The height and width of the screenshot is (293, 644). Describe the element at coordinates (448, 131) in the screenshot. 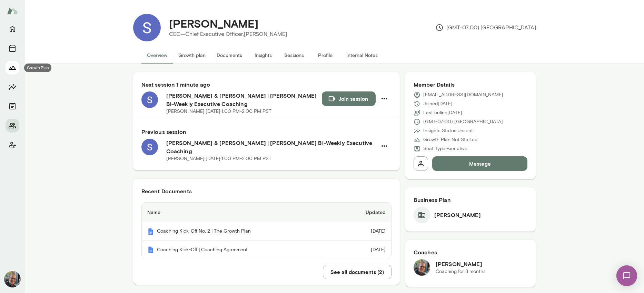

I see `p: Insights Status: Unsent` at that location.